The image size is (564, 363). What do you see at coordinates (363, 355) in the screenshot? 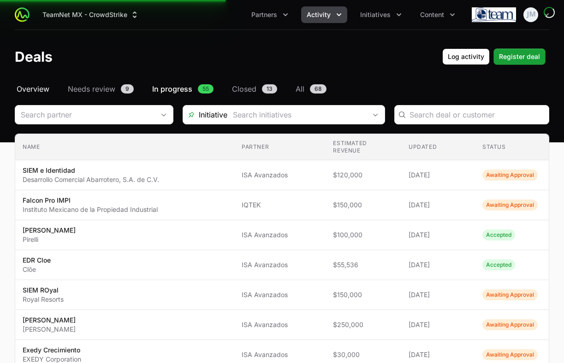
I see `span: $30,000` at bounding box center [363, 355].